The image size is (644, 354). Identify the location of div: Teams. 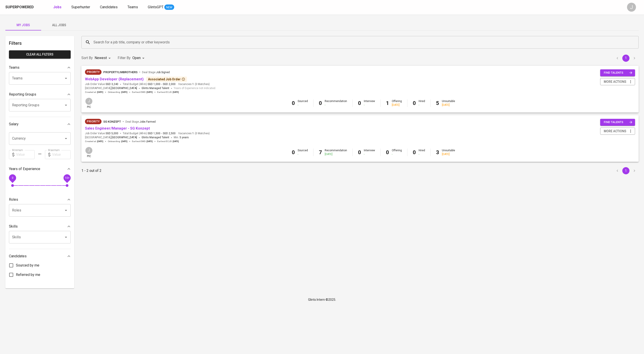
(40, 68).